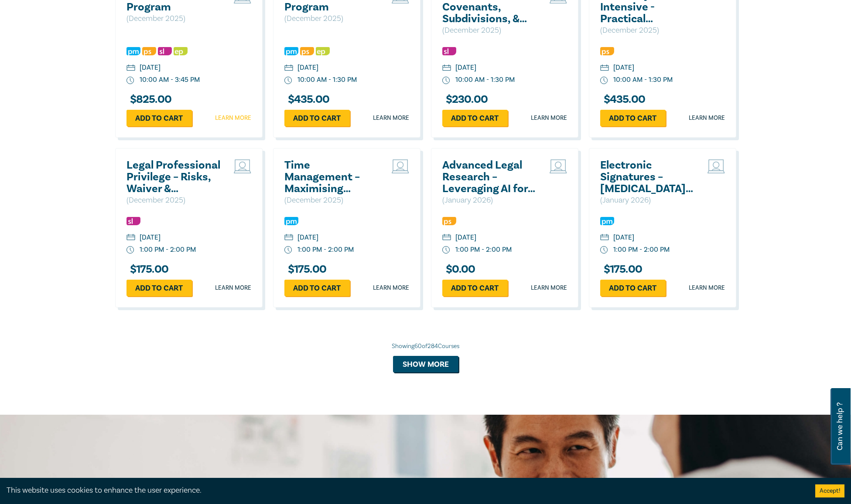  Describe the element at coordinates (426, 364) in the screenshot. I see `button: Show more` at that location.